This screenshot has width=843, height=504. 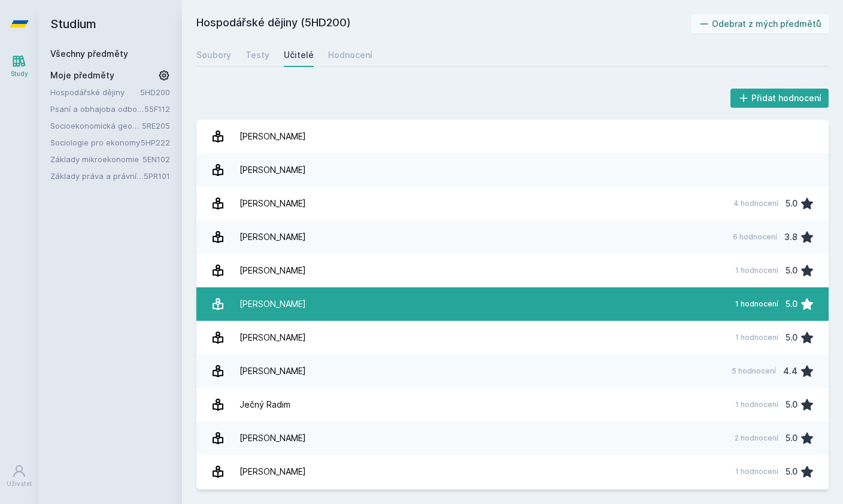 What do you see at coordinates (299, 55) in the screenshot?
I see `div: Učitelé` at bounding box center [299, 55].